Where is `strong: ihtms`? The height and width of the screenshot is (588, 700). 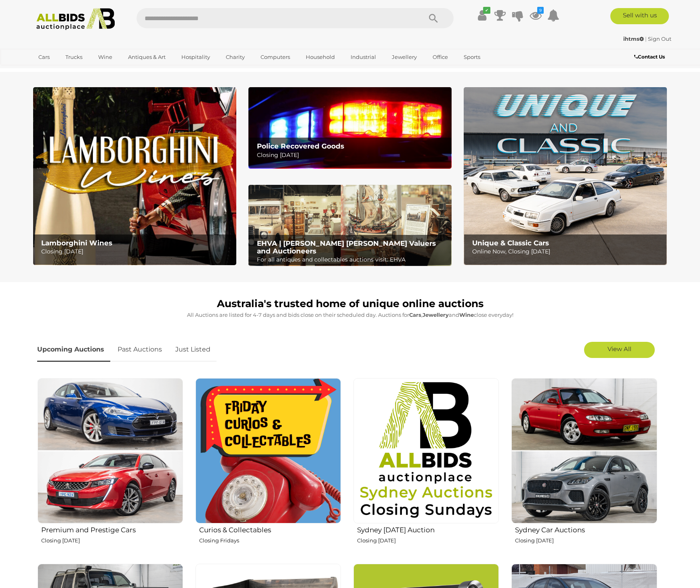 strong: ihtms is located at coordinates (634, 39).